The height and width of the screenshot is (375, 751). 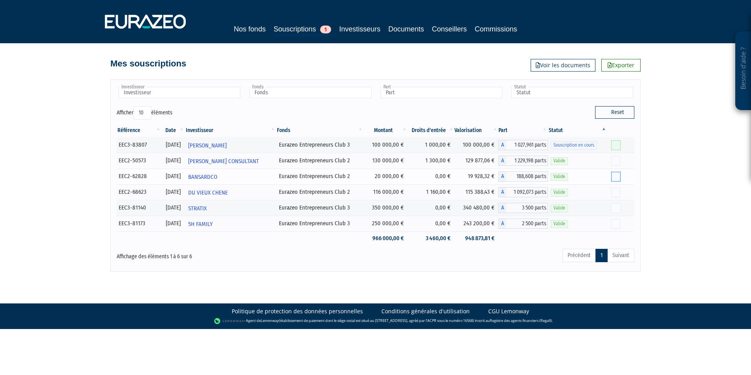 I want to click on span: Souscription en cours, so click(x=574, y=145).